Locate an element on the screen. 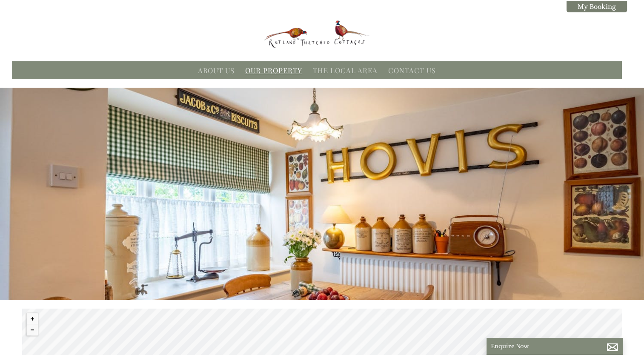 This screenshot has height=355, width=644. button: Zoom in is located at coordinates (32, 319).